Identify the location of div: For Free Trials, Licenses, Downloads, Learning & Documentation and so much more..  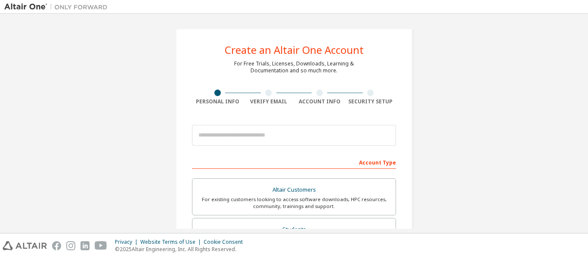
(294, 67).